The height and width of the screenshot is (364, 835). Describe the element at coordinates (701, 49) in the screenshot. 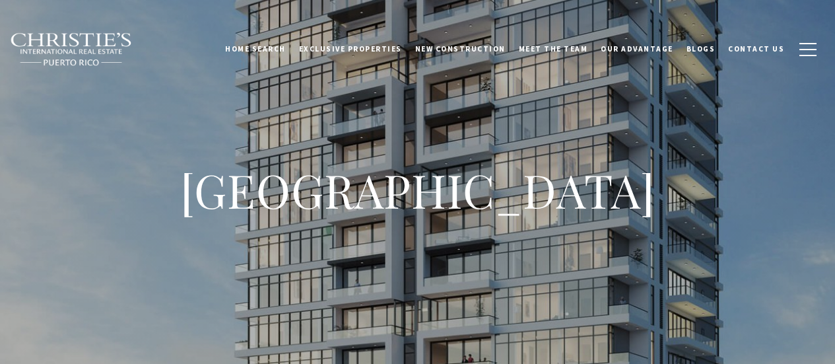

I see `a: Blogs` at that location.